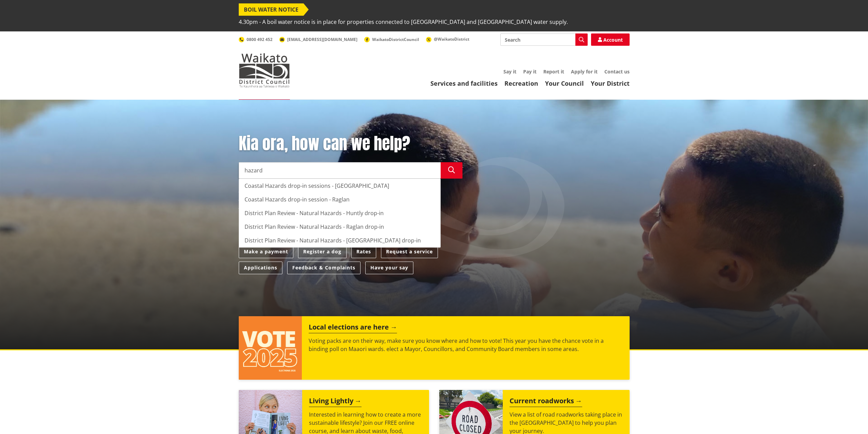 Image resolution: width=868 pixels, height=434 pixels. Describe the element at coordinates (270, 348) in the screenshot. I see `img: Vote 2025` at that location.